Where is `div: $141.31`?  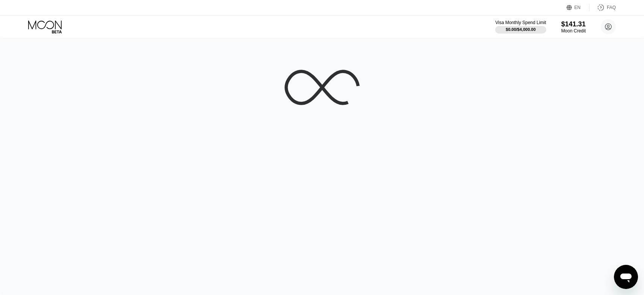 div: $141.31 is located at coordinates (573, 24).